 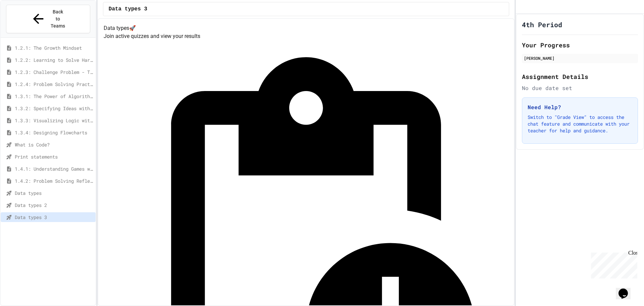 I want to click on span: 1.2.4: Problem Solving Practice, so click(x=54, y=84).